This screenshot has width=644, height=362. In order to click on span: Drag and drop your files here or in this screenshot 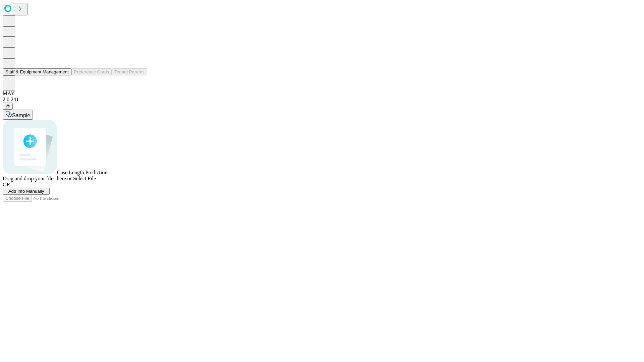, I will do `click(37, 178)`.